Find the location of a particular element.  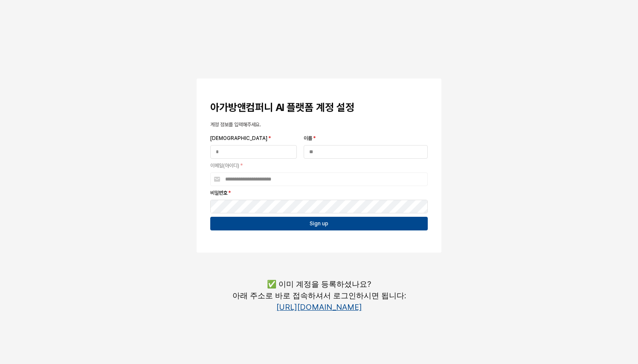

h3: 아가방앤컴퍼니 AI 플랫폼 계정 설정 is located at coordinates (319, 107).